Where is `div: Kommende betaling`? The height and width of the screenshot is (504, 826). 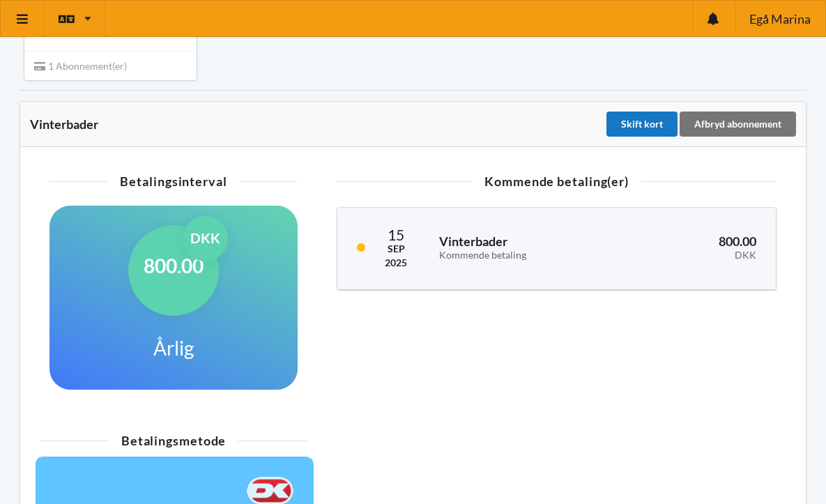 div: Kommende betaling is located at coordinates (526, 255).